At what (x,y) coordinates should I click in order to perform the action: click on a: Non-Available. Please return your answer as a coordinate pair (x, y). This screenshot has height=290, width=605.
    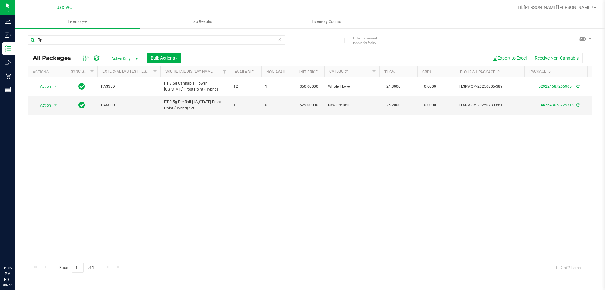
    Looking at the image, I should click on (280, 72).